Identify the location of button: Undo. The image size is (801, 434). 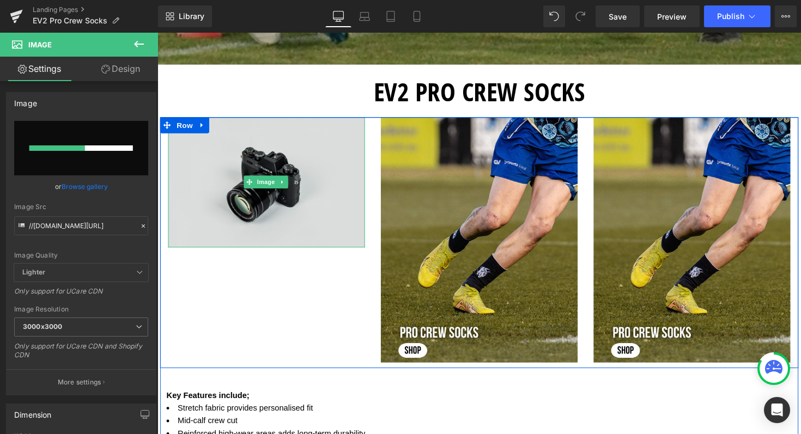
(554, 16).